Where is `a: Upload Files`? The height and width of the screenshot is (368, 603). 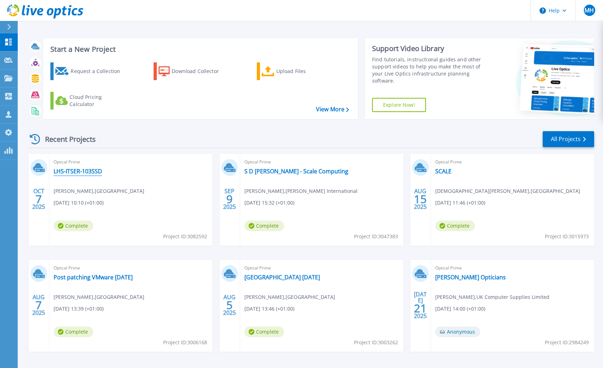
a: Upload Files is located at coordinates (296, 71).